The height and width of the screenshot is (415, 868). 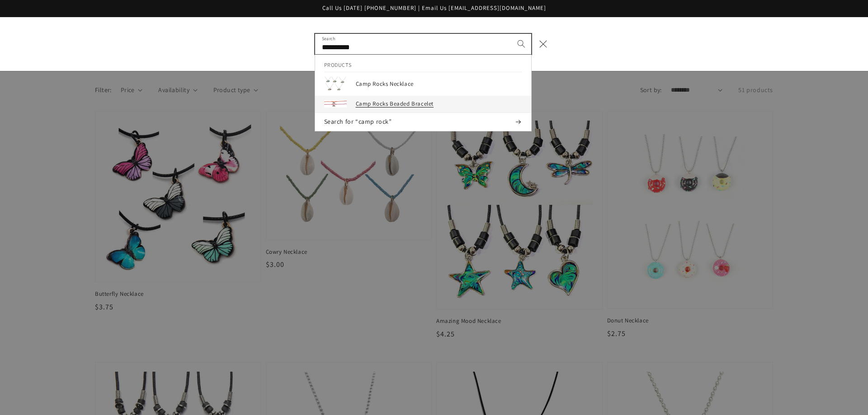 What do you see at coordinates (544, 43) in the screenshot?
I see `button: Close` at bounding box center [544, 43].